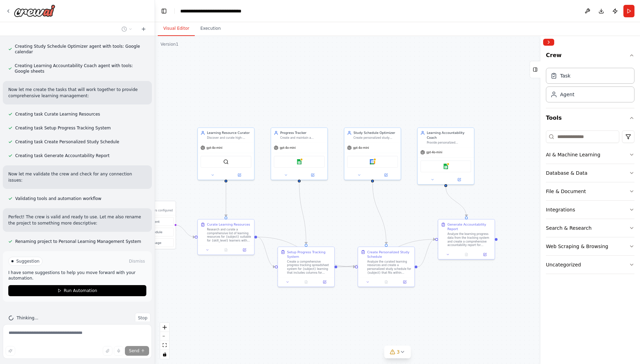 The width and height of the screenshot is (640, 364). What do you see at coordinates (566, 191) in the screenshot?
I see `div: File & Document` at bounding box center [566, 191].